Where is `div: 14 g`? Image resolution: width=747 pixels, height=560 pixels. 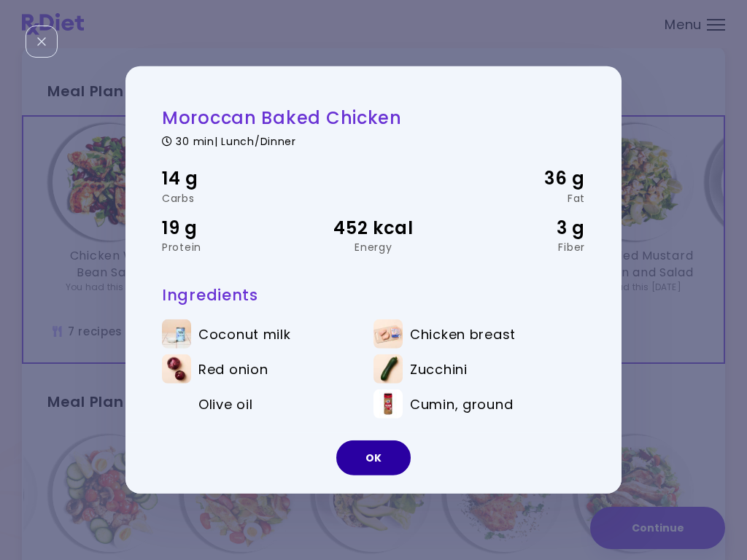 div: 14 g is located at coordinates (232, 179).